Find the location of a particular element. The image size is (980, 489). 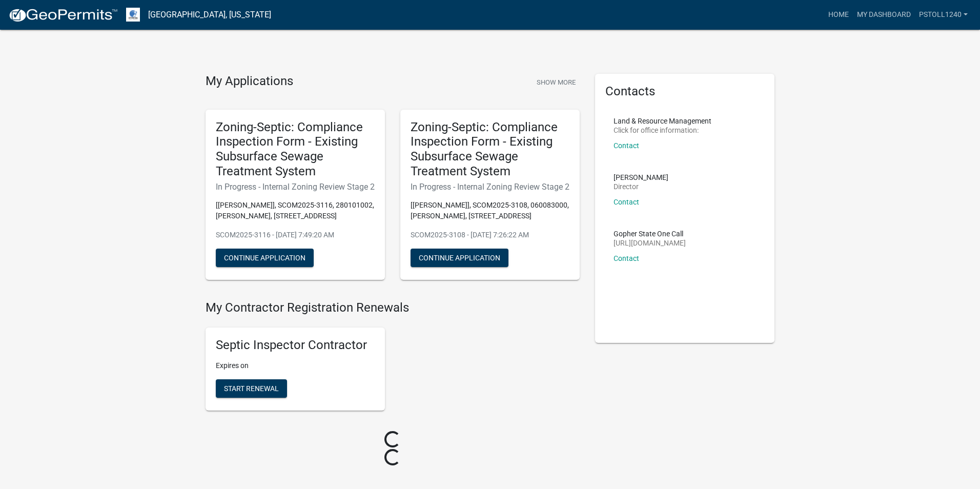

p: Click for office information: is located at coordinates (663, 130).